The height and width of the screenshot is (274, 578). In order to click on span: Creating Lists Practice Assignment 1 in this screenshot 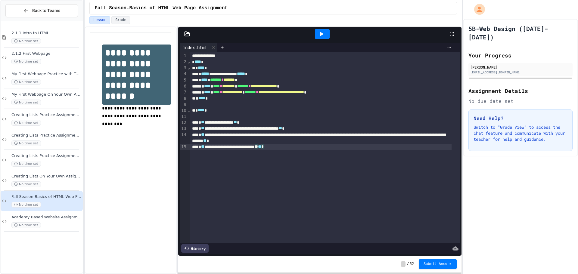, I will do `click(46, 115)`.